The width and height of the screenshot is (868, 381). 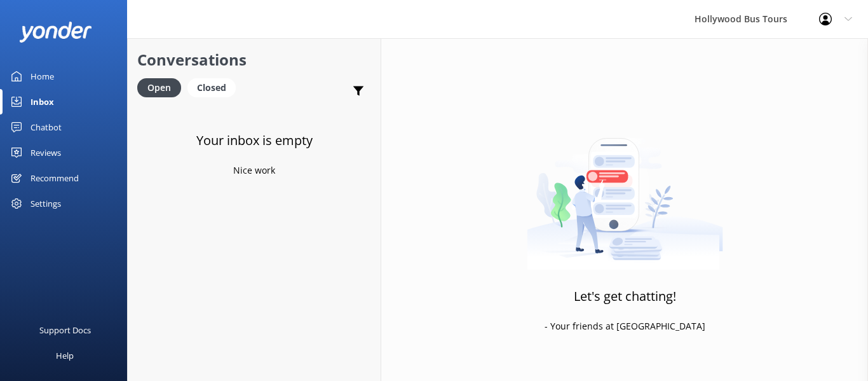 I want to click on div: Home, so click(x=42, y=76).